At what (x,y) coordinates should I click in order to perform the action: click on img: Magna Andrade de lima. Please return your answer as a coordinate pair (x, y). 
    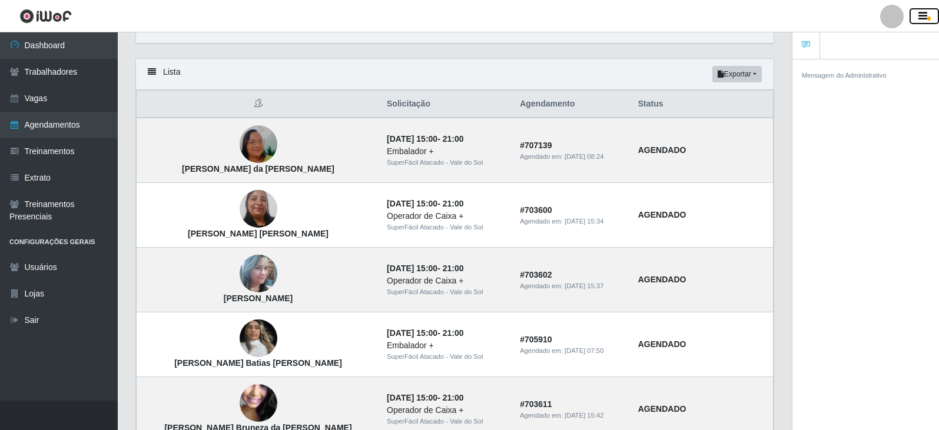
    Looking at the image, I should click on (258, 274).